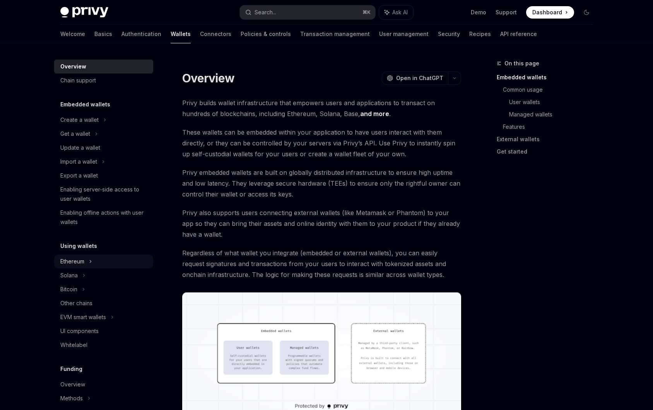 The height and width of the screenshot is (410, 653). I want to click on div: UI components, so click(79, 331).